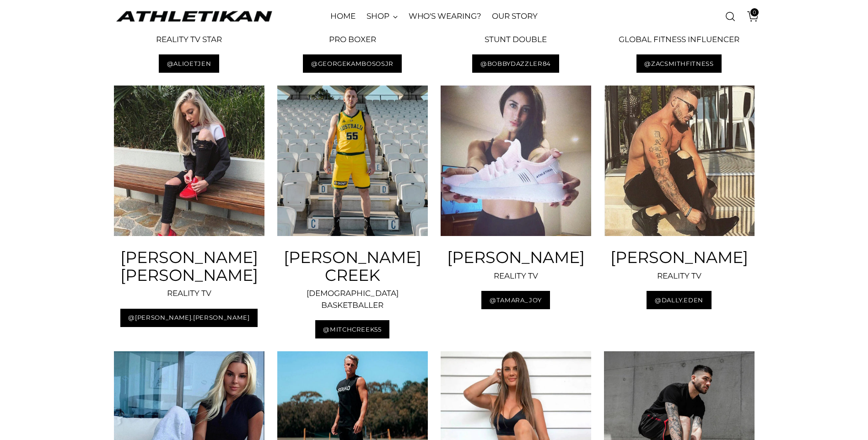 This screenshot has width=868, height=440. I want to click on span: @GEORGEKAMBOSOSJR, so click(352, 64).